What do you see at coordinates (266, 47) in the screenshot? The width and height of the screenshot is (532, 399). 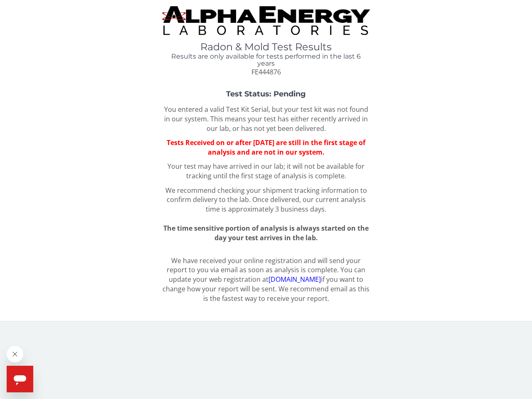 I see `h1: Radon & Mold Test Results` at bounding box center [266, 47].